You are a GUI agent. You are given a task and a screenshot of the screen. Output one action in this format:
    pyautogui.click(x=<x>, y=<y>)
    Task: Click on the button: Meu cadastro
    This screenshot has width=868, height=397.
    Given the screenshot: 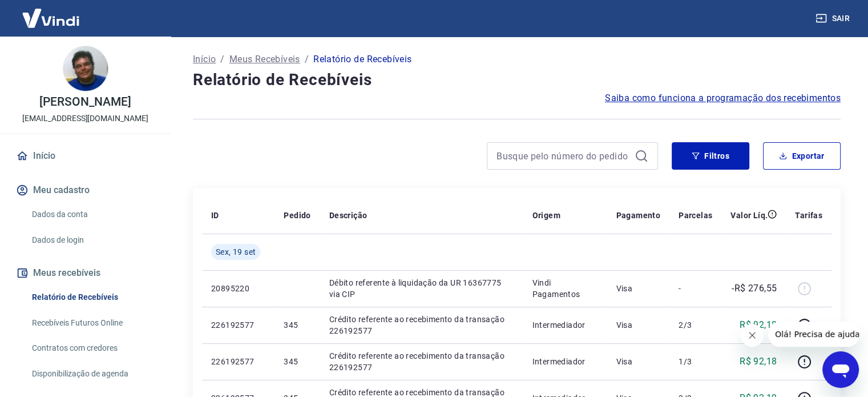 What is the action you would take?
    pyautogui.click(x=85, y=190)
    